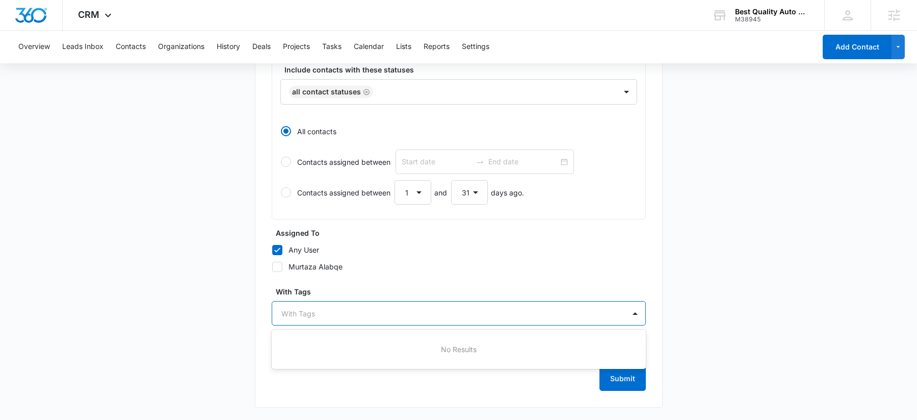 The height and width of the screenshot is (420, 917). Describe the element at coordinates (131, 47) in the screenshot. I see `button: Contacts` at that location.